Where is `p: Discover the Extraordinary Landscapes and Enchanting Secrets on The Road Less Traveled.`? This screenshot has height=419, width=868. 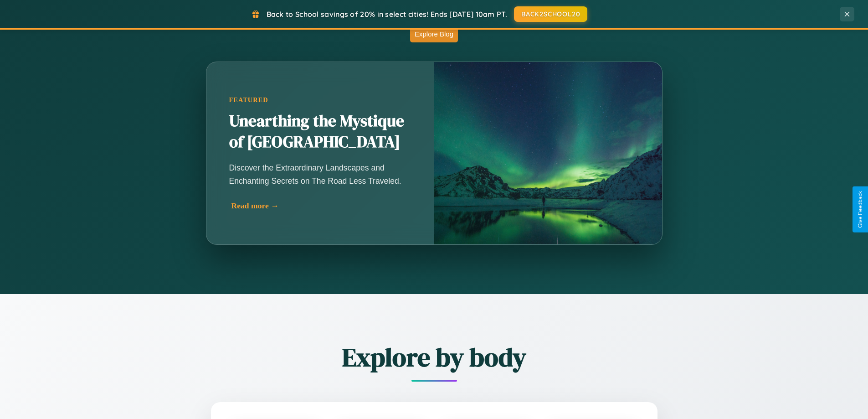 p: Discover the Extraordinary Landscapes and Enchanting Secrets on The Road Less Traveled. is located at coordinates (320, 174).